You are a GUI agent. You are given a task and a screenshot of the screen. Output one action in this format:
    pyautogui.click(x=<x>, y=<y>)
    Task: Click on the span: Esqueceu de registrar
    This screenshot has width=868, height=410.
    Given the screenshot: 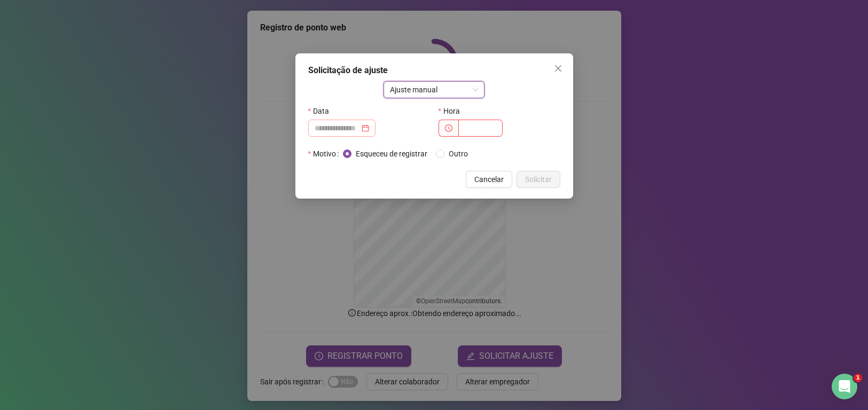 What is the action you would take?
    pyautogui.click(x=391, y=154)
    